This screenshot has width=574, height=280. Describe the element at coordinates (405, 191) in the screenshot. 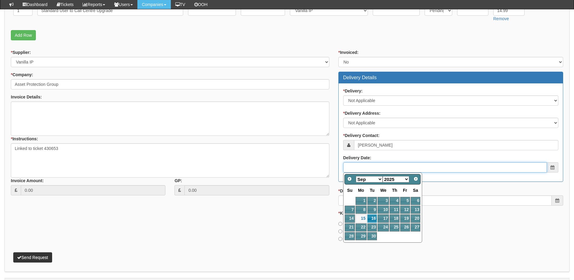

I see `span: Friday` at that location.